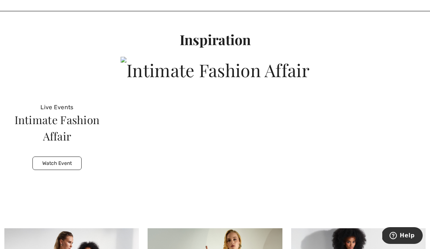 The image size is (430, 249). I want to click on div: Live Events, so click(57, 108).